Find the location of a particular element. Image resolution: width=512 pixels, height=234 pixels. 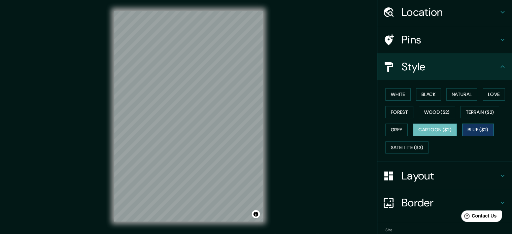

button: Love is located at coordinates (494, 94).